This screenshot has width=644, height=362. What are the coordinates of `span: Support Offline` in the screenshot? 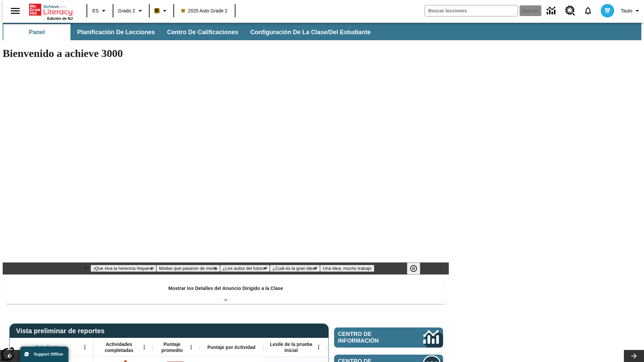 It's located at (48, 354).